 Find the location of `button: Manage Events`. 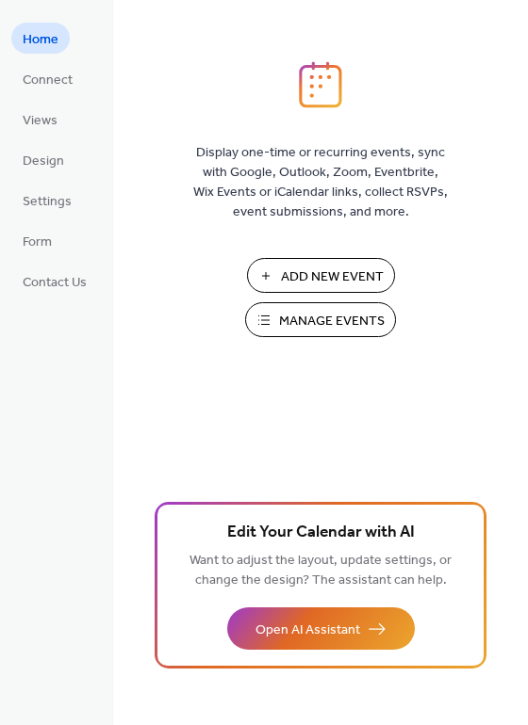

button: Manage Events is located at coordinates (320, 319).